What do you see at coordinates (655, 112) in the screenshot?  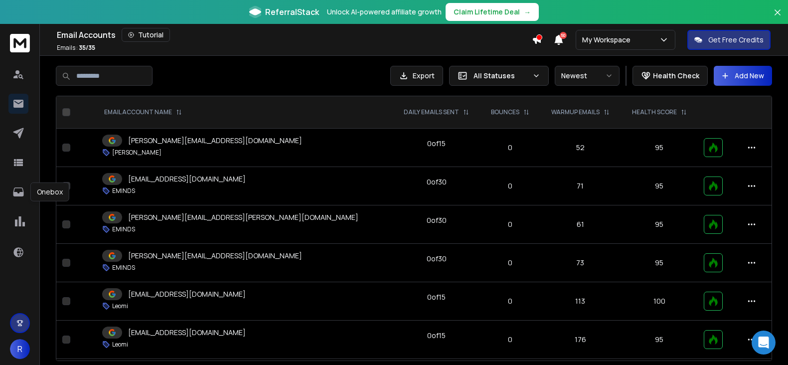 I see `p: HEALTH SCORE` at bounding box center [655, 112].